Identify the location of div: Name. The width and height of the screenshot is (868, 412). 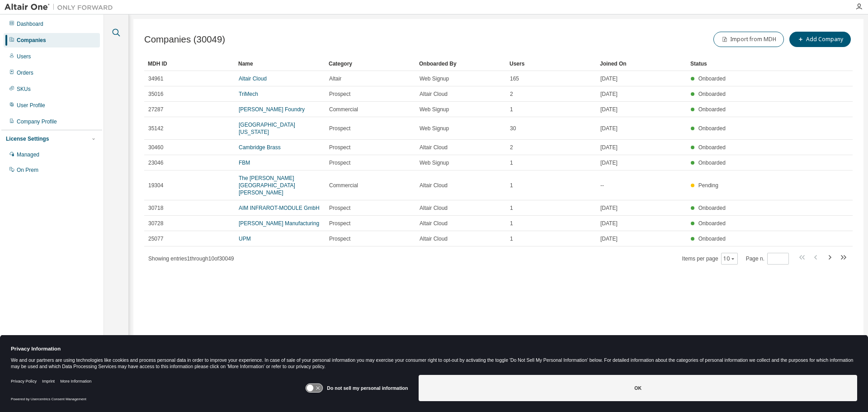
(280, 64).